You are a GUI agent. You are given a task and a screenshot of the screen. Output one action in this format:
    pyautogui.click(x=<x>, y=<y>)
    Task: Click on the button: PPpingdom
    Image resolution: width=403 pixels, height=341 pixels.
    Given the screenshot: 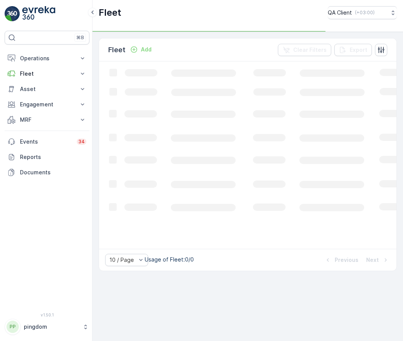 What is the action you would take?
    pyautogui.click(x=47, y=326)
    